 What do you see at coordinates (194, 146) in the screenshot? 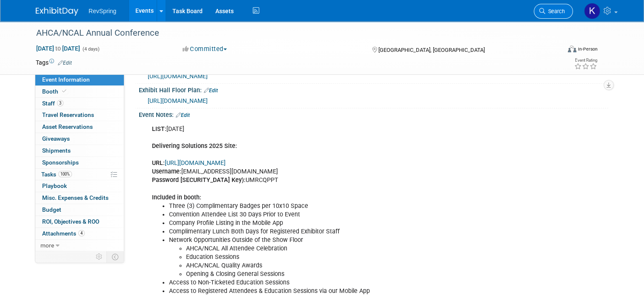
I see `b: Delivering Solutions 2025 Site:` at bounding box center [194, 146].